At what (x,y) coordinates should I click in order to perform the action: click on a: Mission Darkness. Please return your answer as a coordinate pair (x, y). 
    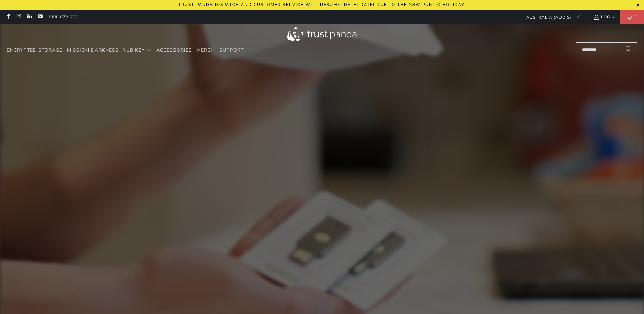
    Looking at the image, I should click on (93, 50).